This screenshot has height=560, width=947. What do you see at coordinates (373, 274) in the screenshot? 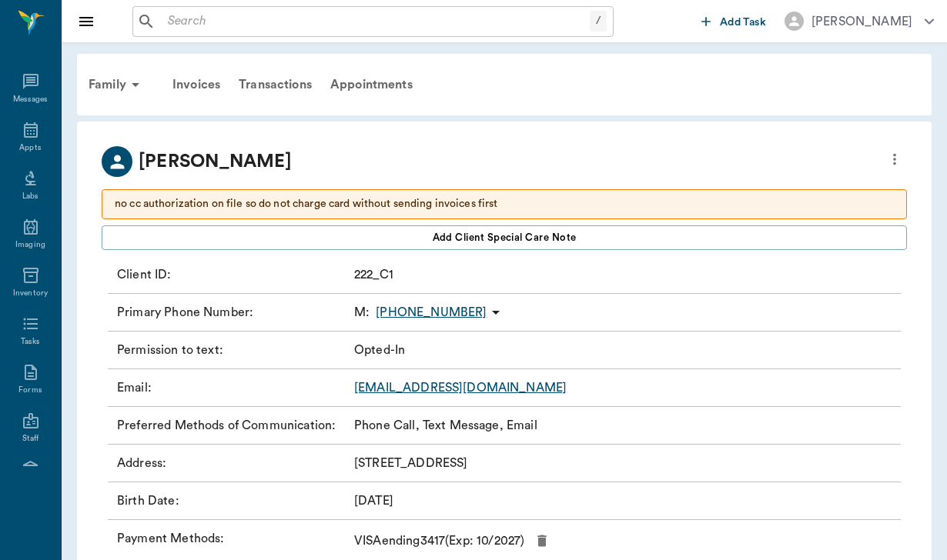
I see `p: 222_C1` at bounding box center [373, 274].